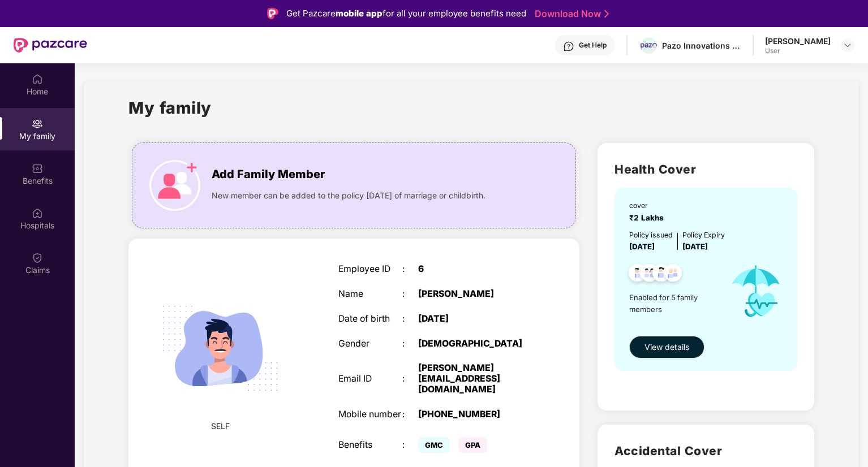 The width and height of the screenshot is (868, 467). Describe the element at coordinates (648, 205) in the screenshot. I see `div: cover` at that location.